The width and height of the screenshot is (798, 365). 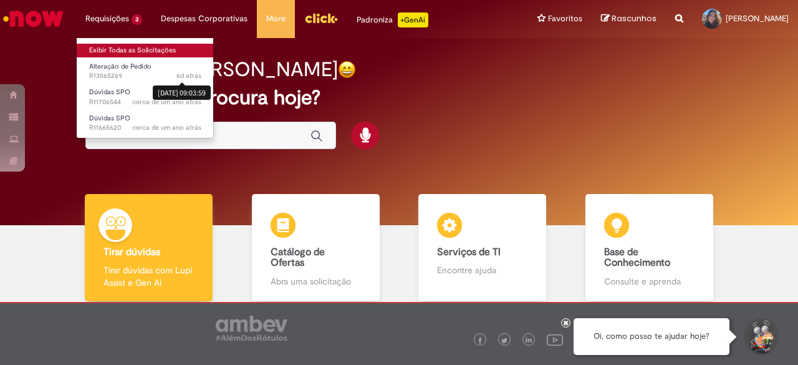 What do you see at coordinates (145, 71) in the screenshot?
I see `a: Aberto R13565269 : Alteração de Pedido` at bounding box center [145, 71].